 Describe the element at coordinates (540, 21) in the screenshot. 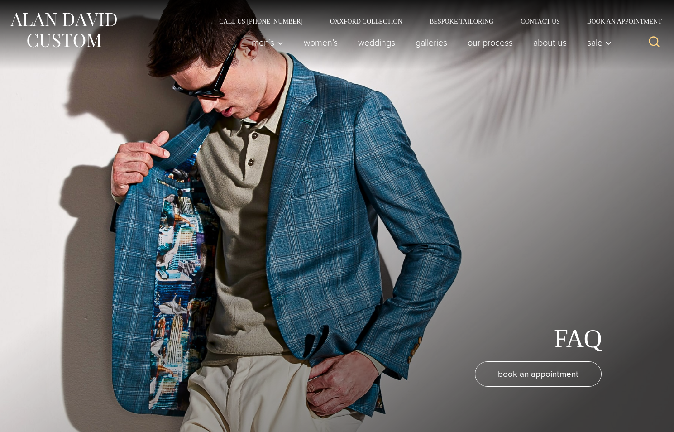

I see `a: Contact Us` at that location.